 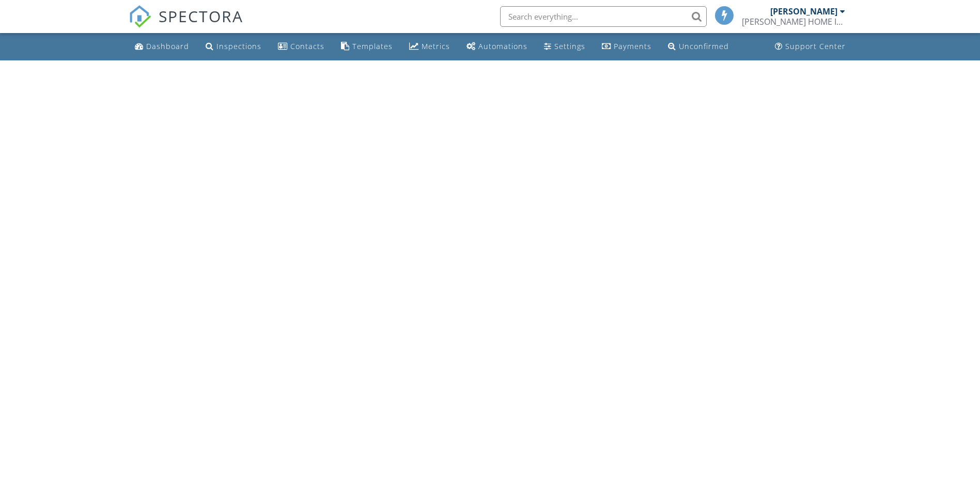 I want to click on div: Unconfirmed, so click(x=703, y=46).